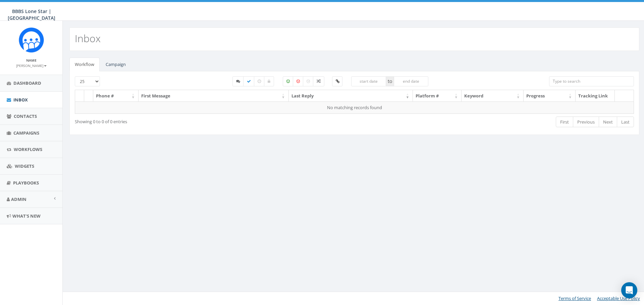 This screenshot has width=644, height=305. I want to click on span: What's New, so click(26, 216).